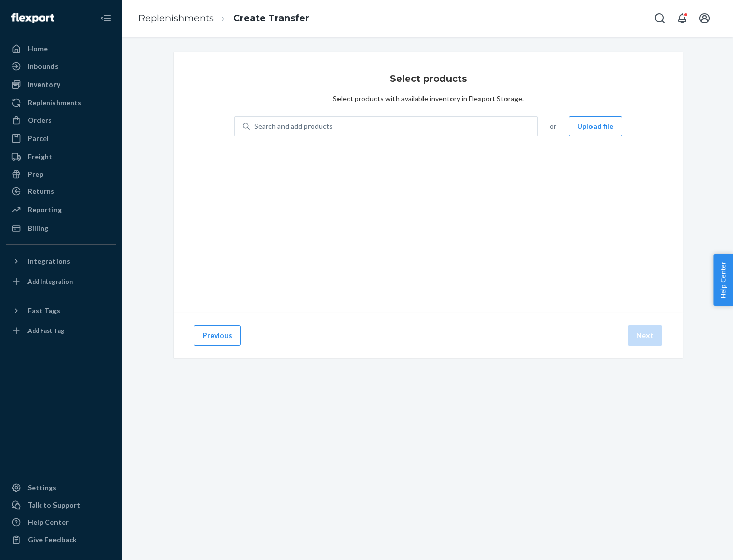 This screenshot has width=733, height=560. Describe the element at coordinates (40, 120) in the screenshot. I see `div: Orders` at that location.